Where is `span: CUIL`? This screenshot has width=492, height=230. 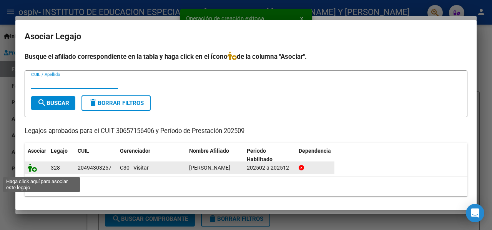 span: CUIL is located at coordinates (83, 151).